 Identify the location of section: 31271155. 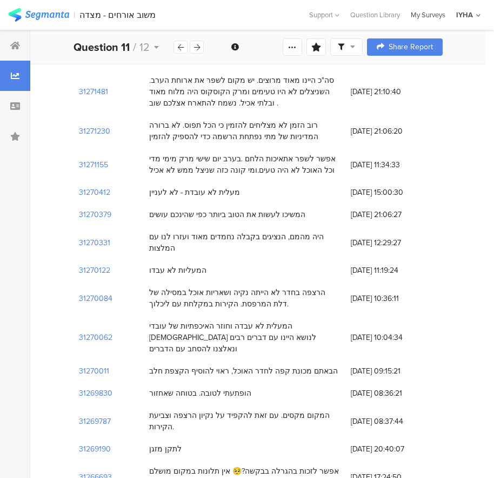
(94, 164).